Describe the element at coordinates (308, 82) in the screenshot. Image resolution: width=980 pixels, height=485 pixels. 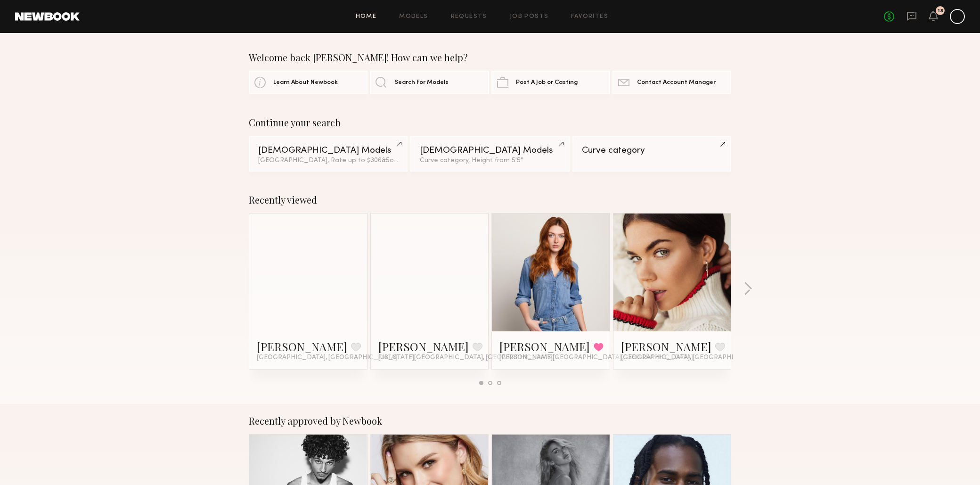
I see `a: Learn About Newbook` at that location.